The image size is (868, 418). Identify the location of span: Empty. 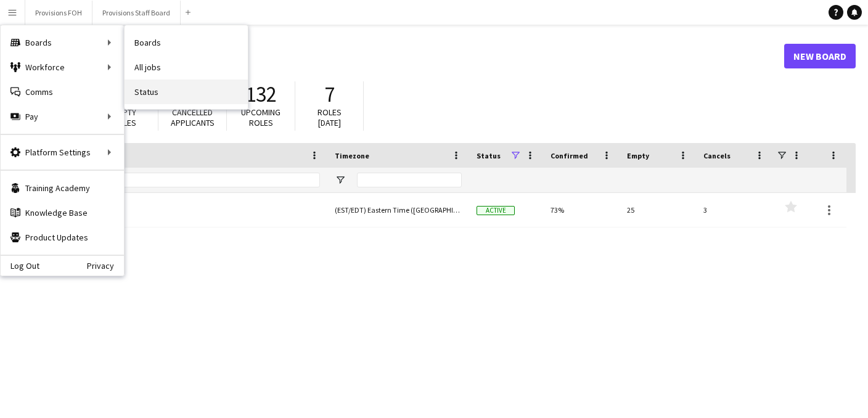
(638, 155).